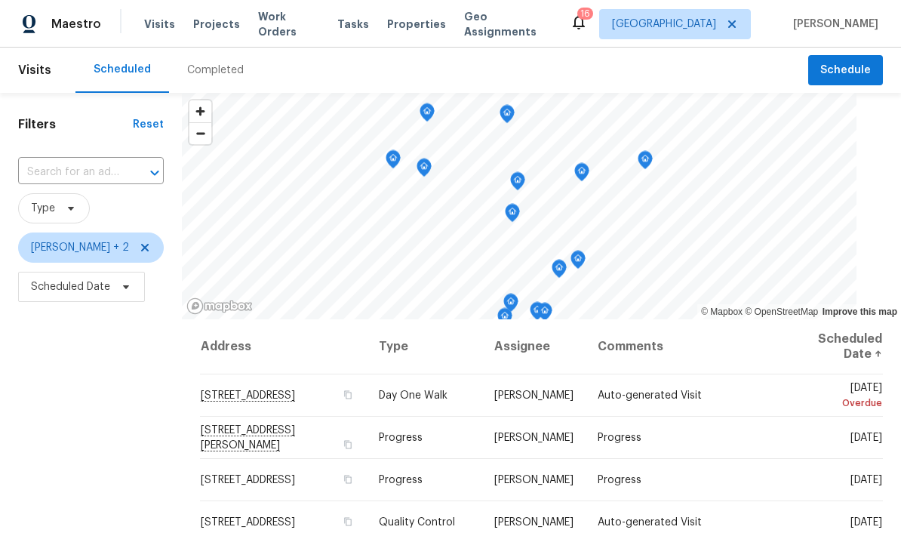  What do you see at coordinates (842, 403) in the screenshot?
I see `div: Overdue` at bounding box center [842, 403].